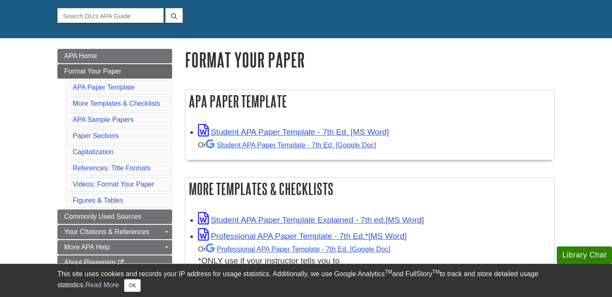 This screenshot has height=297, width=612. What do you see at coordinates (306, 280) in the screenshot?
I see `div: This site uses cookies and records your IP address for usage statistics. Additionally, we use Goo...` at bounding box center [306, 280].